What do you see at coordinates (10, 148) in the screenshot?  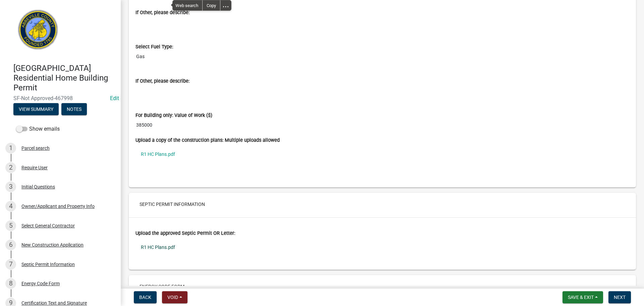 I see `div: 1` at bounding box center [10, 148].